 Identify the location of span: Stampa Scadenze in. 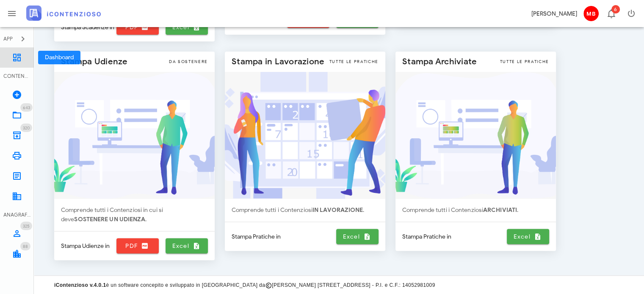
(88, 27).